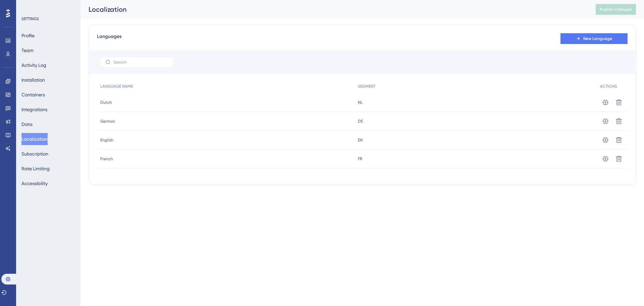 The height and width of the screenshot is (306, 644). What do you see at coordinates (33, 80) in the screenshot?
I see `button: Installation` at bounding box center [33, 80].